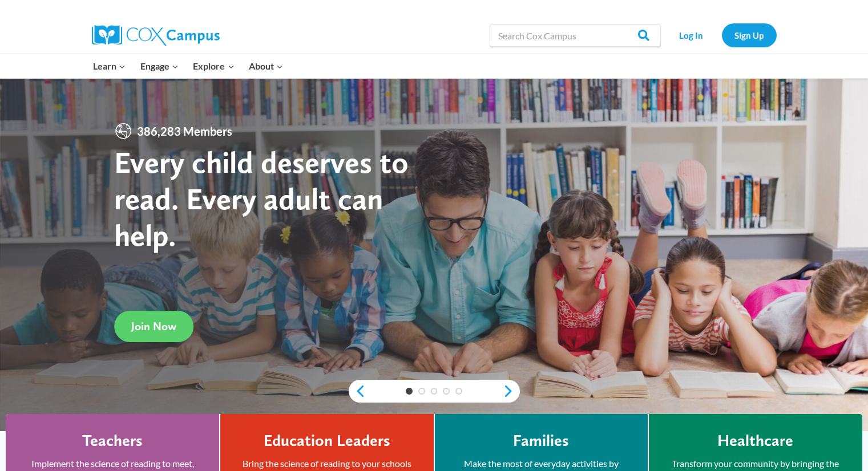 This screenshot has width=868, height=471. I want to click on a: 2, so click(422, 392).